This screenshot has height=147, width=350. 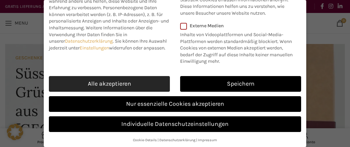 I want to click on span: Personenbezogene Daten können verarbeitet werden (z. B. IP-Adressen), z. B. für personalisierte A..., so click(x=109, y=18).